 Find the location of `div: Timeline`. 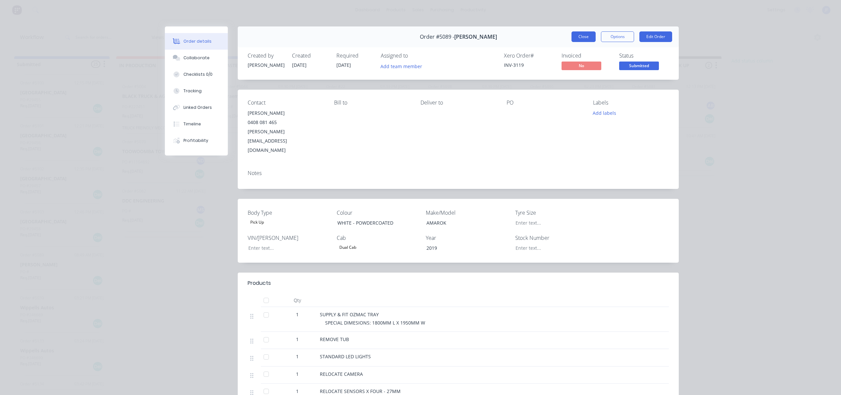

div: Timeline is located at coordinates (192, 124).